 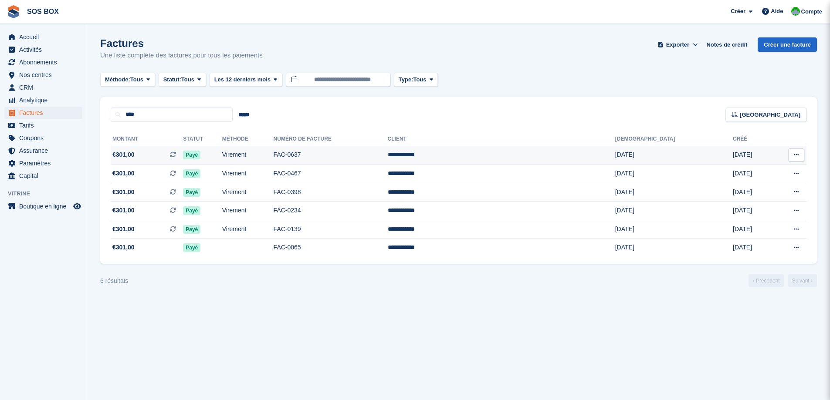 I want to click on span: Créer, so click(x=738, y=11).